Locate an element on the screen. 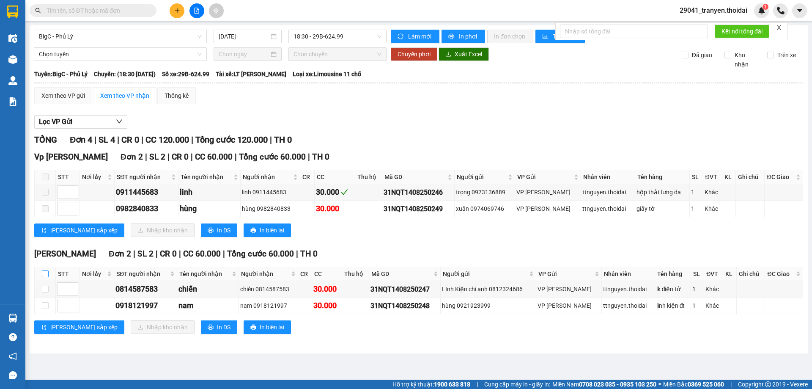 The width and height of the screenshot is (812, 389). span: Lọc VP Gửi is located at coordinates (55, 121).